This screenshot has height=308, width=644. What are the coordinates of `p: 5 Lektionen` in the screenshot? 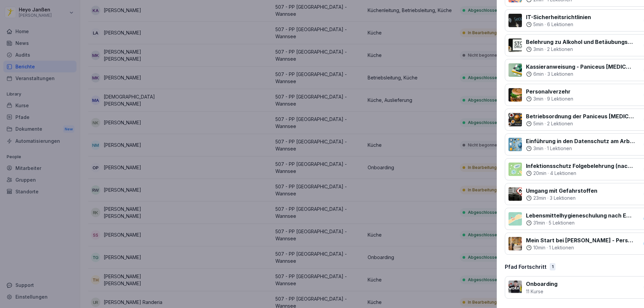 It's located at (562, 223).